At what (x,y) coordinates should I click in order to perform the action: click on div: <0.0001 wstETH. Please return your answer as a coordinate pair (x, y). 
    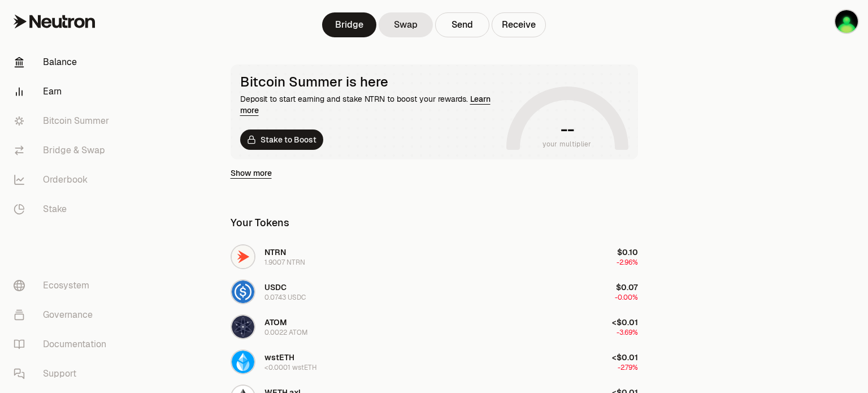
    Looking at the image, I should click on (291, 367).